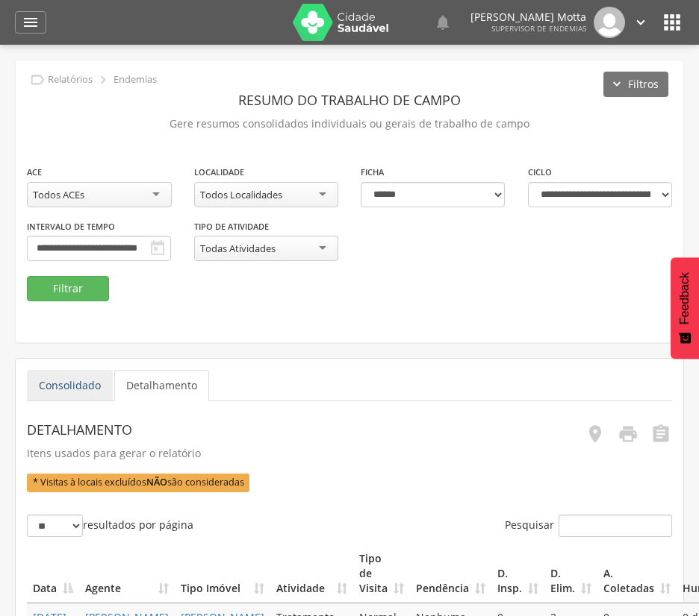  What do you see at coordinates (635, 84) in the screenshot?
I see `button: Filtros` at bounding box center [635, 84].